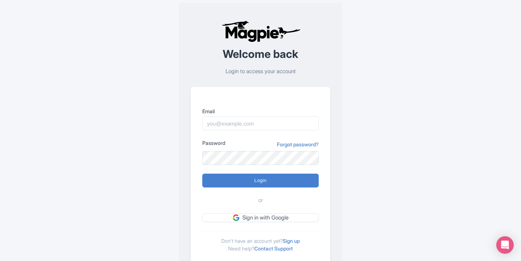 This screenshot has height=261, width=521. What do you see at coordinates (261, 123) in the screenshot?
I see `input: you@example.com` at bounding box center [261, 123].